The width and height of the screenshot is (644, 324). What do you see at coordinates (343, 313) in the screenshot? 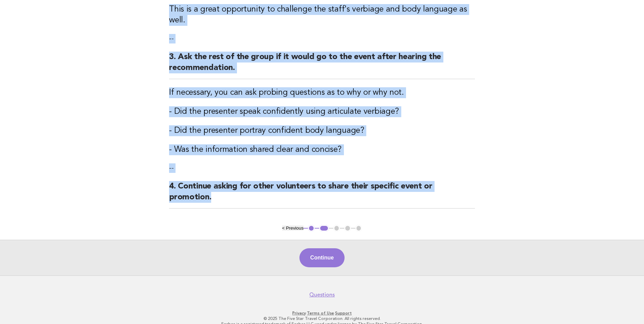
I see `a: Support` at bounding box center [343, 313].